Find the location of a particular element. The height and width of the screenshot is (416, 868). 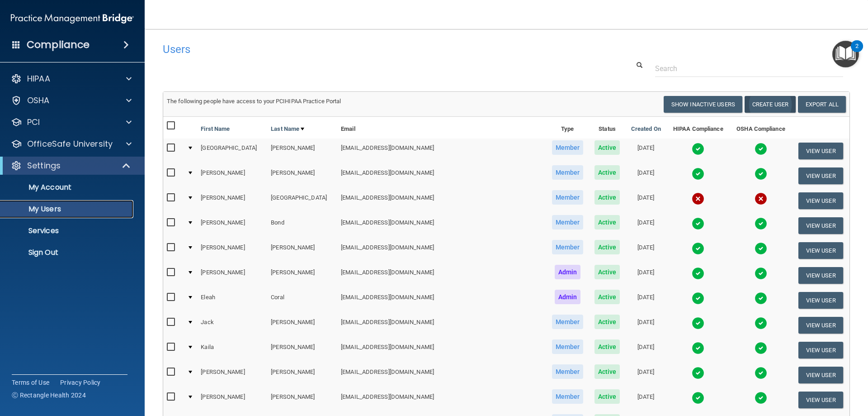

a: Export All is located at coordinates (822, 104).